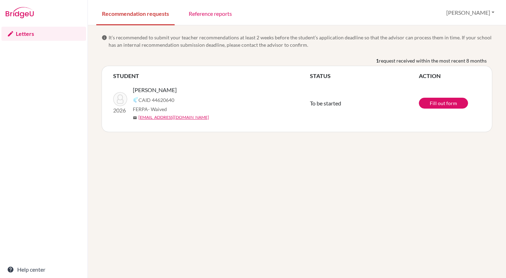  Describe the element at coordinates (443, 103) in the screenshot. I see `a: Fill out form` at that location.